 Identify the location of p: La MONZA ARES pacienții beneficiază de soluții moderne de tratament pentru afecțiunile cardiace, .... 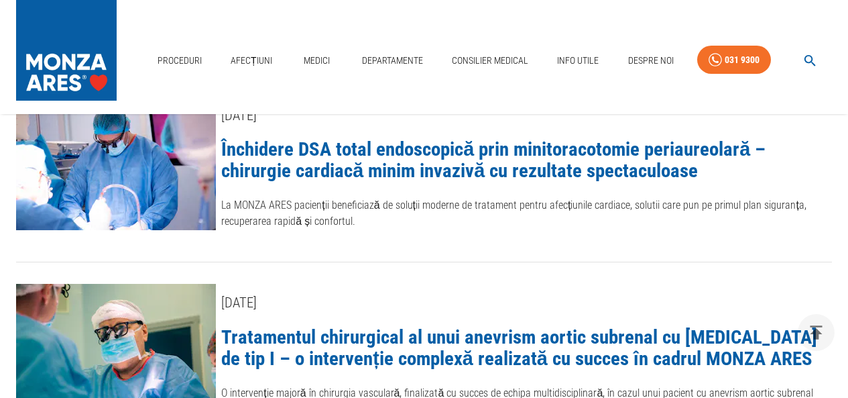
(526, 213).